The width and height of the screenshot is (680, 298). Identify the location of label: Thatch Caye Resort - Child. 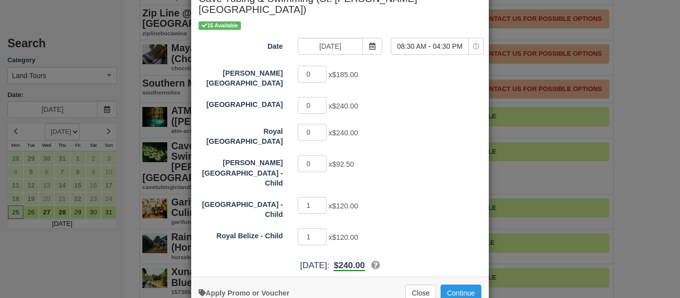
(240, 208).